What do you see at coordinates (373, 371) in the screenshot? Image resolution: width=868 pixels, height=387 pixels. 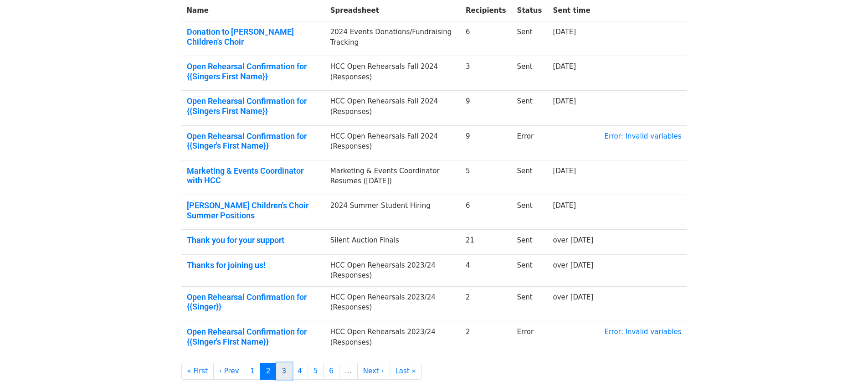 I see `a: Next ›` at bounding box center [373, 371].